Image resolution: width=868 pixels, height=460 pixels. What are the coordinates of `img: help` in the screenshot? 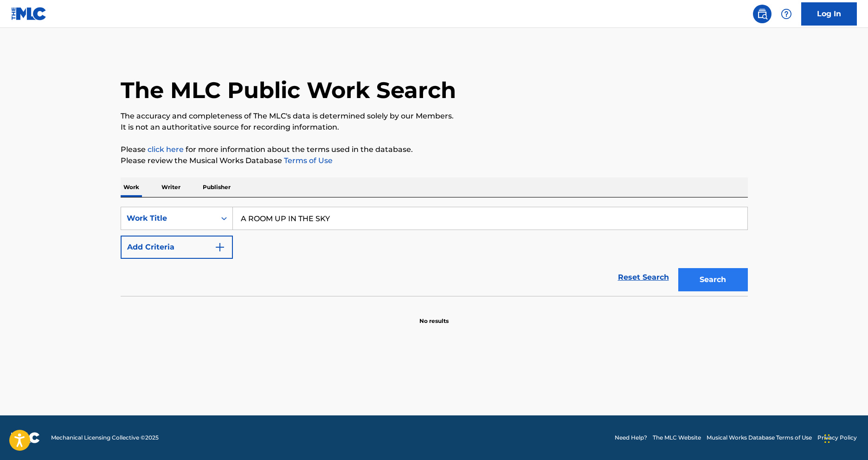 It's located at (787, 14).